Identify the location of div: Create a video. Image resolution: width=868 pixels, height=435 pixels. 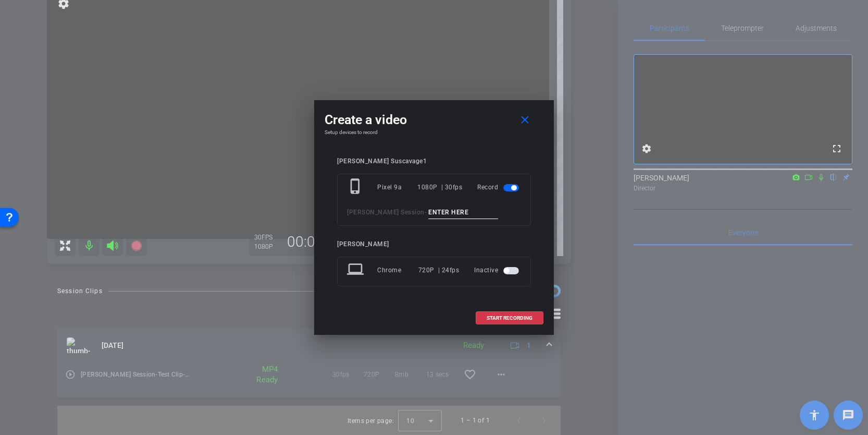
(434, 120).